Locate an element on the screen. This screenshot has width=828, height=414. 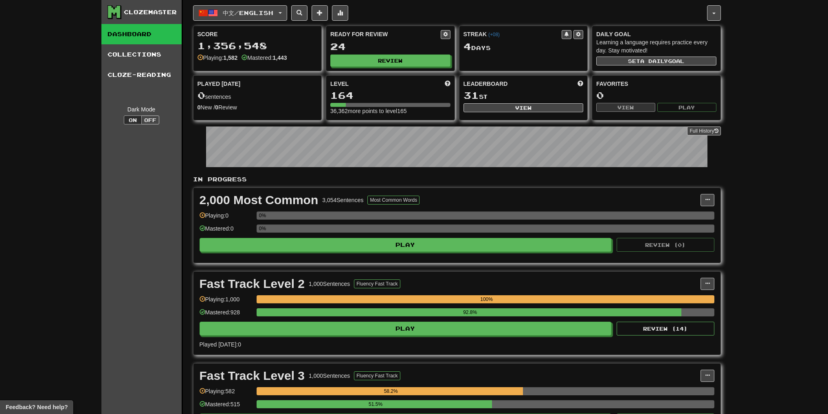
button: On is located at coordinates (133, 120).